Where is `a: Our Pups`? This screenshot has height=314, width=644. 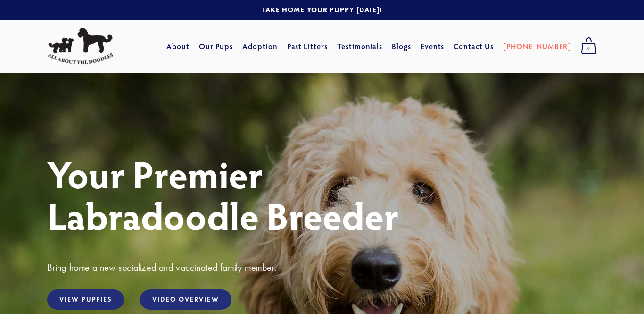
a: Our Pups is located at coordinates (216, 47).